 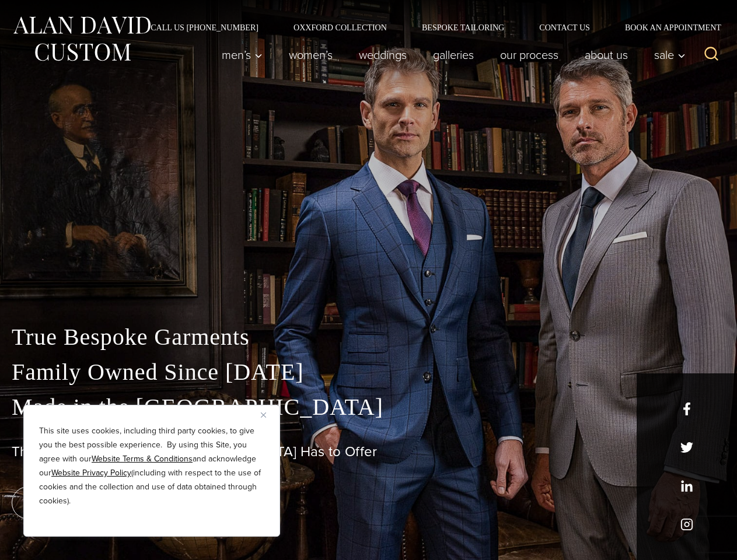 What do you see at coordinates (82, 38) in the screenshot?
I see `img: Alan David Custom` at bounding box center [82, 38].